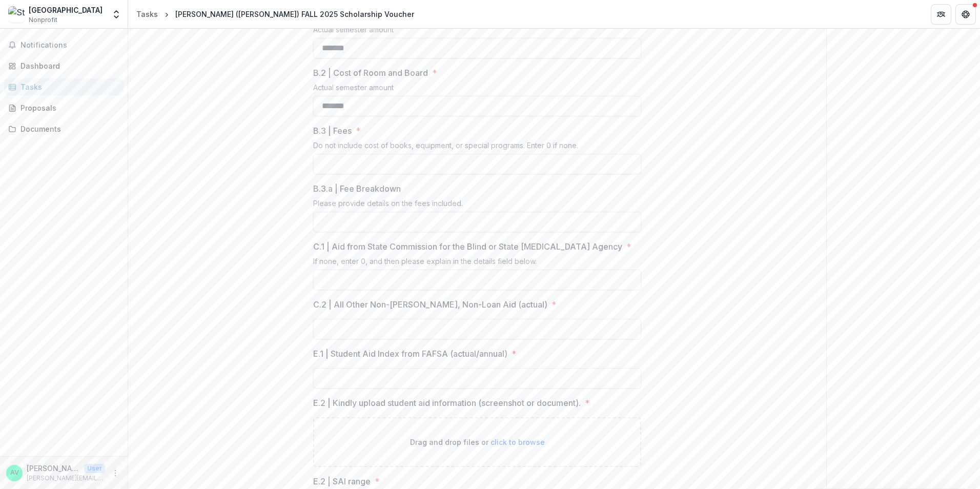 Image resolution: width=980 pixels, height=489 pixels. What do you see at coordinates (64, 128) in the screenshot?
I see `a: Documents` at bounding box center [64, 128].